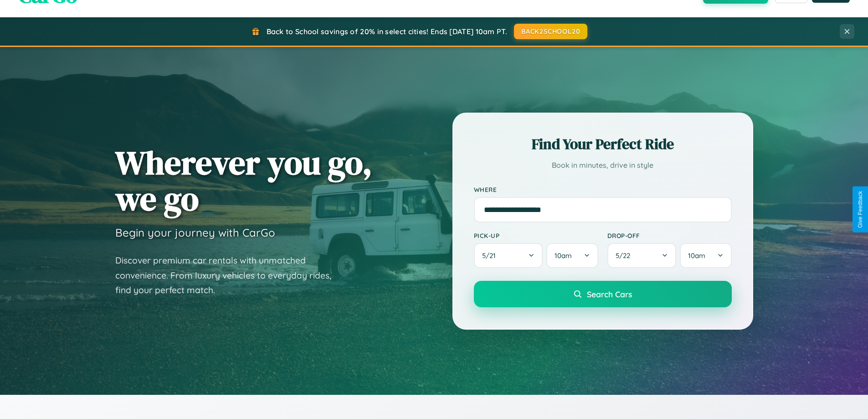 The height and width of the screenshot is (419, 868). Describe the element at coordinates (603, 294) in the screenshot. I see `button: Search Cars` at that location.